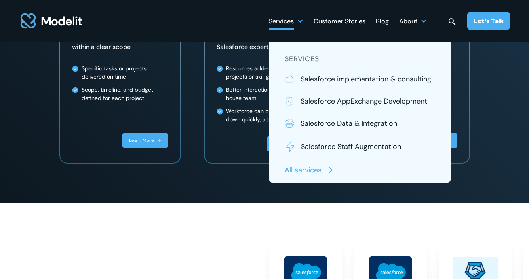 This screenshot has width=529, height=279. What do you see at coordinates (125, 94) in the screenshot?
I see `div: Scope, timeline, and budget defined for each project` at bounding box center [125, 94].